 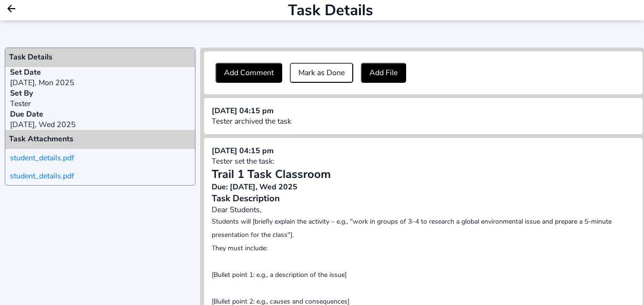 I want to click on p: Tester archived the task, so click(x=423, y=122).